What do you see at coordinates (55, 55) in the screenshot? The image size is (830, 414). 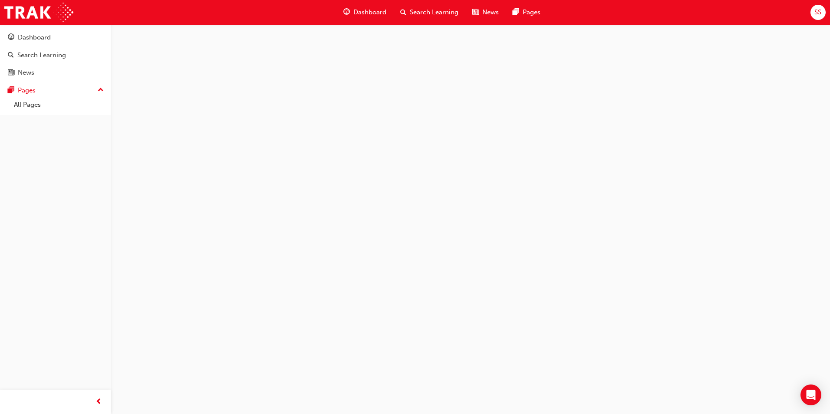 I see `button: DashboardSearch LearningNews` at bounding box center [55, 55].